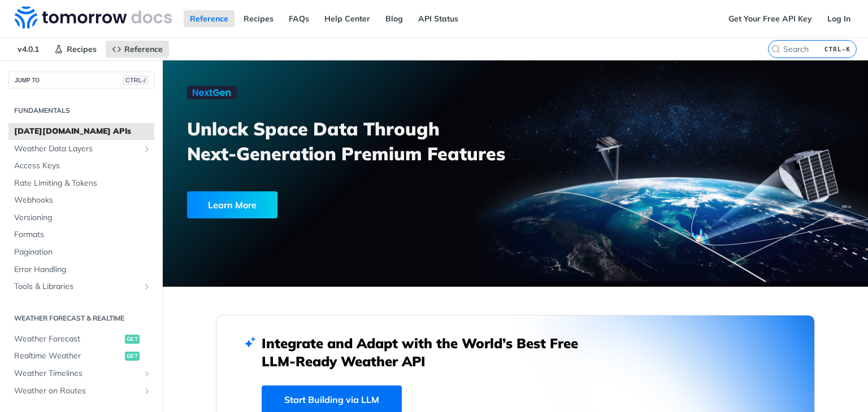  I want to click on img: NextGen, so click(212, 93).